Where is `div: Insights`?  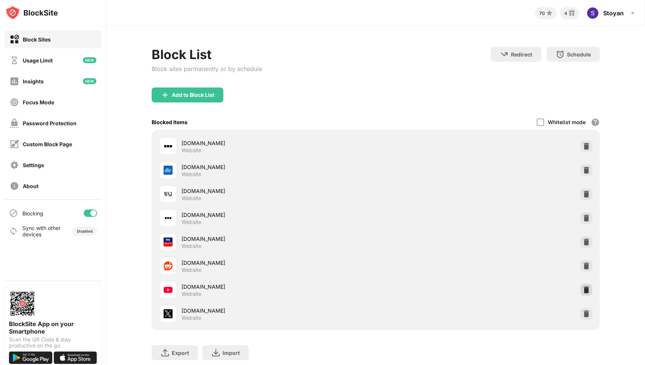 div: Insights is located at coordinates (33, 81).